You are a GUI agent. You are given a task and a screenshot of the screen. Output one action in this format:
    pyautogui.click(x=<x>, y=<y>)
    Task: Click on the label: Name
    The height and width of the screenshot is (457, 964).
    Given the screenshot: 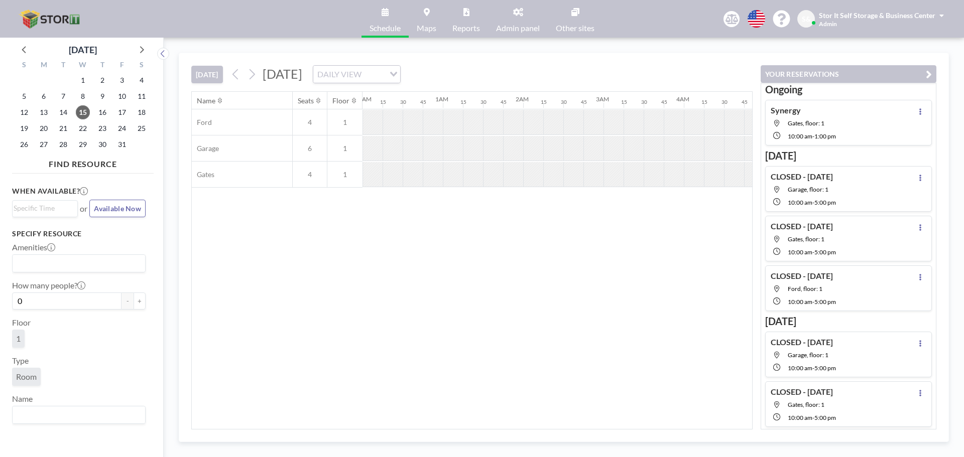 What is the action you would take?
    pyautogui.click(x=22, y=399)
    